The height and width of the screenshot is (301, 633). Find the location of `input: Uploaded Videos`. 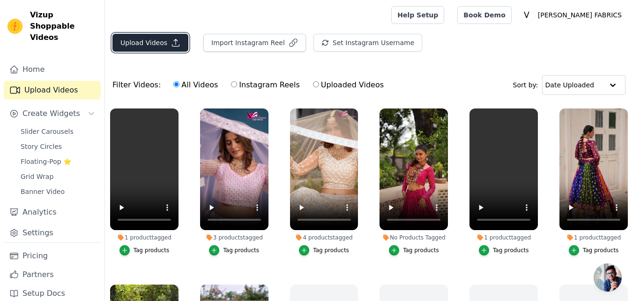

input: Uploaded Videos is located at coordinates (316, 84).